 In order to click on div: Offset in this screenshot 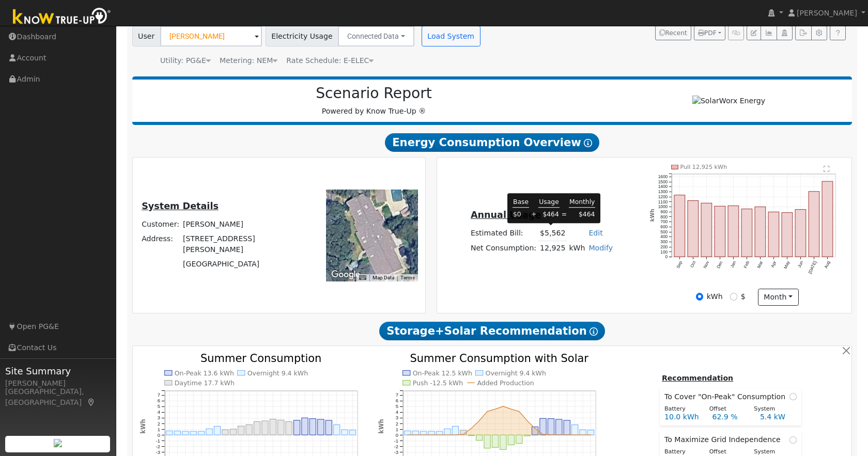, I will do `click(726, 410)`.